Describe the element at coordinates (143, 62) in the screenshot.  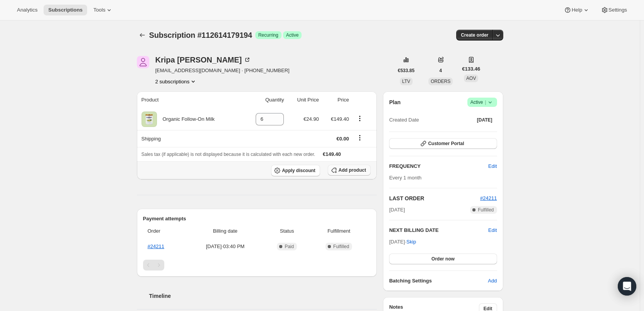
I see `span: Kripa Shrestha` at that location.